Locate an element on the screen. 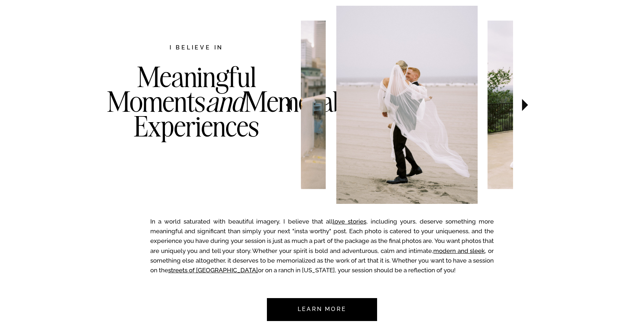  i: and is located at coordinates (225, 102).